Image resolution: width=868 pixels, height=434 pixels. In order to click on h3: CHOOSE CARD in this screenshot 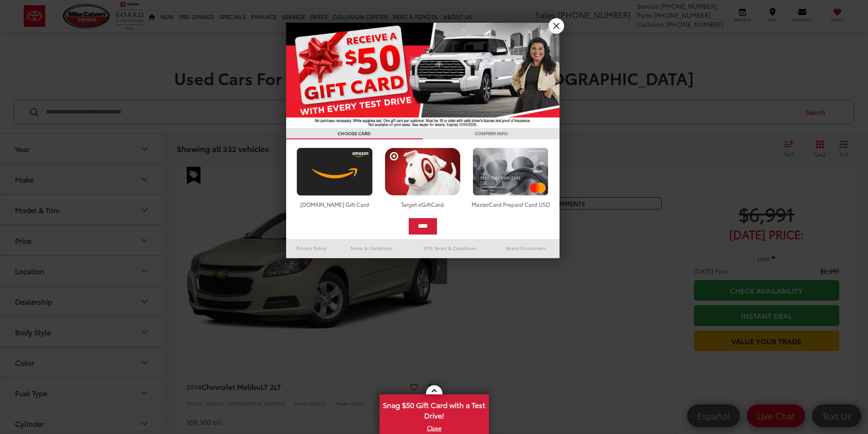, I will do `click(355, 133)`.